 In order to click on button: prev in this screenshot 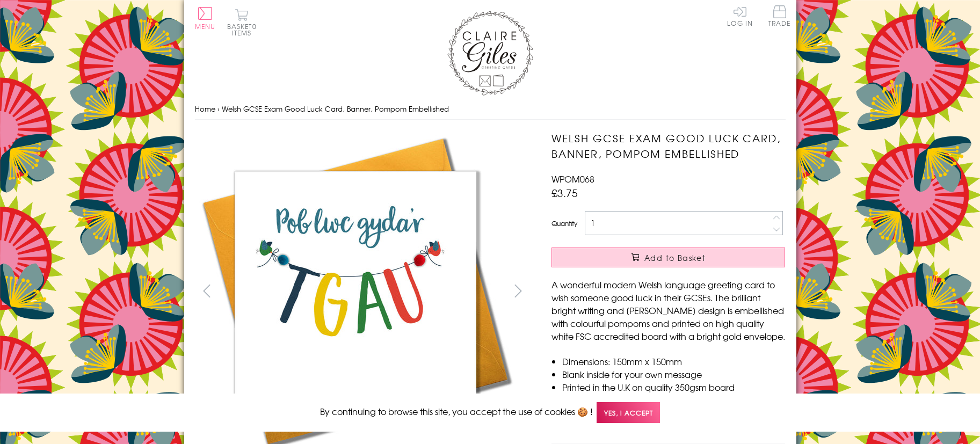, I will do `click(207, 290)`.